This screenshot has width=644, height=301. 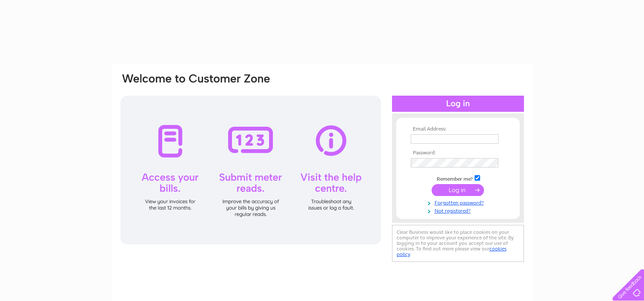 I want to click on input: Submit, so click(x=457, y=190).